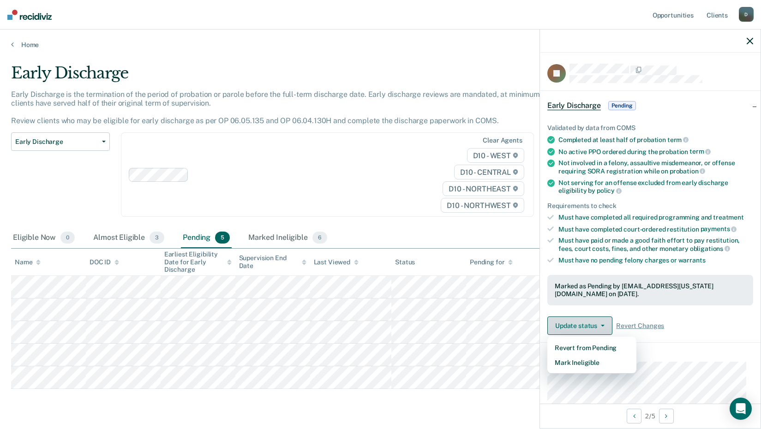  Describe the element at coordinates (728, 217) in the screenshot. I see `span: treatment` at that location.